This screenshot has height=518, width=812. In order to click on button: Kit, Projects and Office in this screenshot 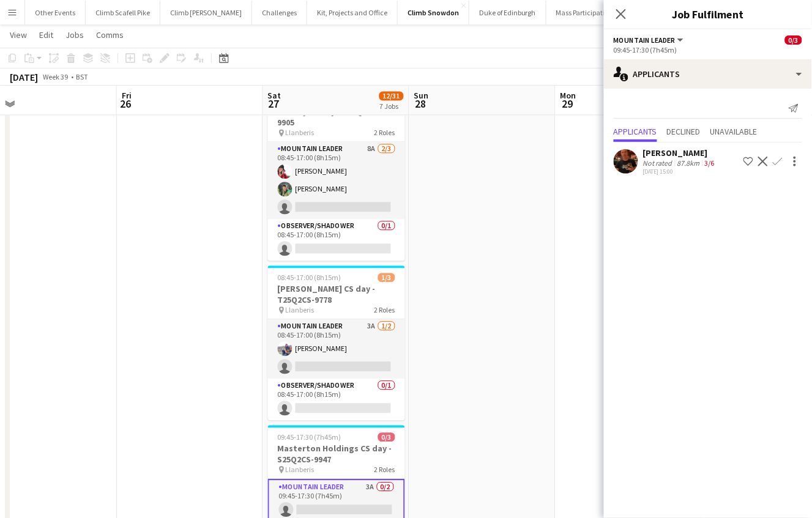, I will do `click(353, 12)`.